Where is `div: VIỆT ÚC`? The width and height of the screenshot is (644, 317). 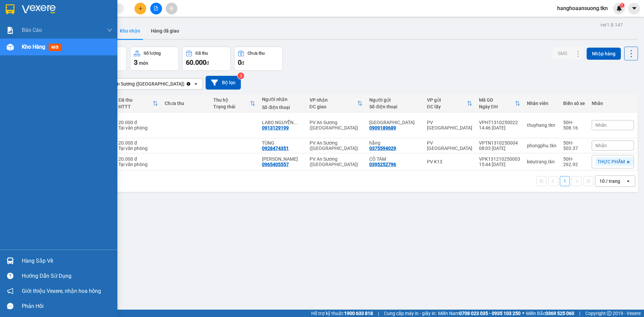 div: VIỆT ÚC is located at coordinates (395, 122).